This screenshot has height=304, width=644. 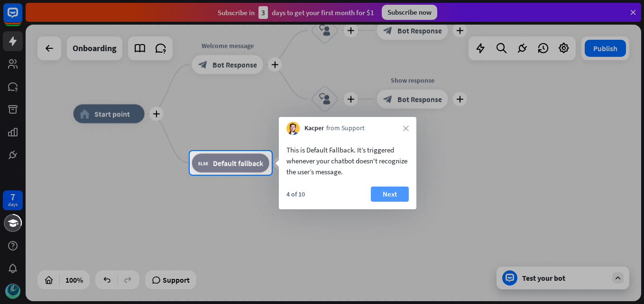 What do you see at coordinates (203, 163) in the screenshot?
I see `i: block_fallback` at bounding box center [203, 163].